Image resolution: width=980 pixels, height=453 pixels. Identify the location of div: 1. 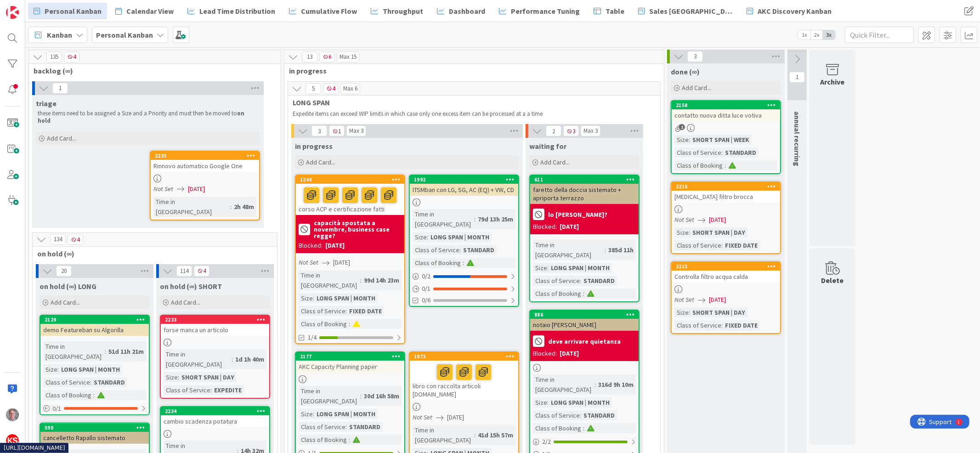
(49, 7).